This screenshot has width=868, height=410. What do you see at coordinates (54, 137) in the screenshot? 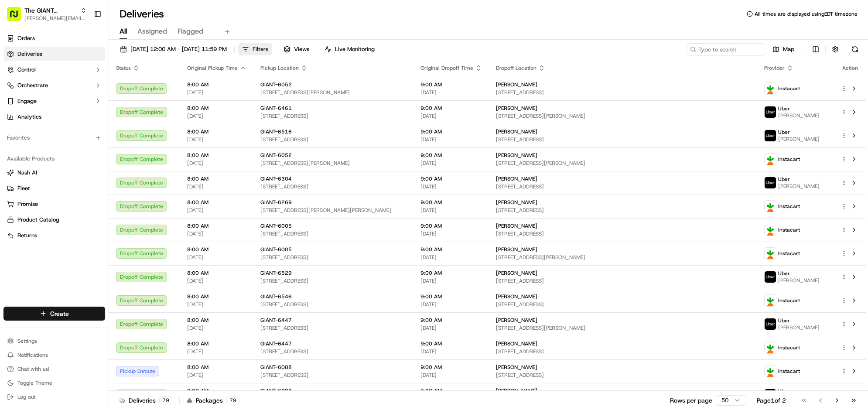
I see `div: Favorites` at bounding box center [54, 137].